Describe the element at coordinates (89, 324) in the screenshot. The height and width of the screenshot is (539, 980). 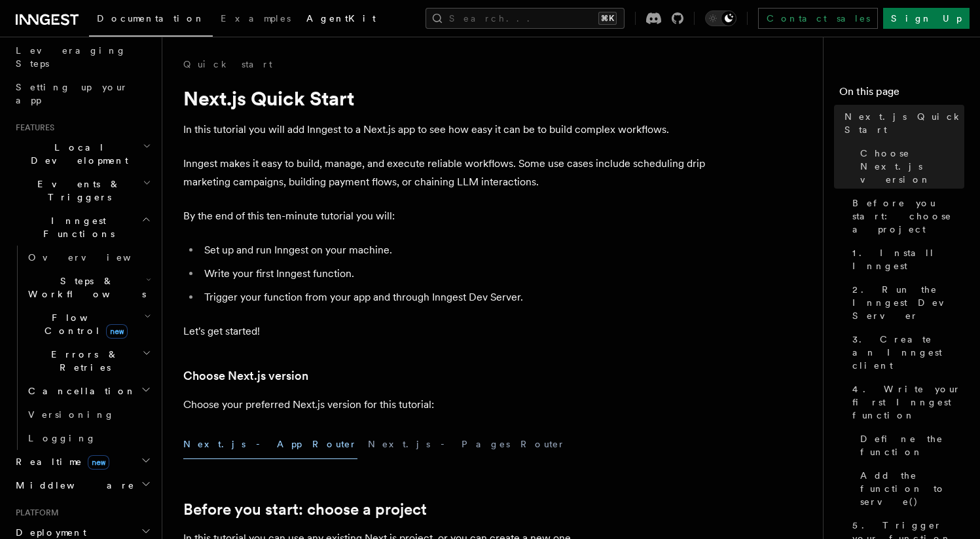
I see `button: Flow Controlnew` at that location.